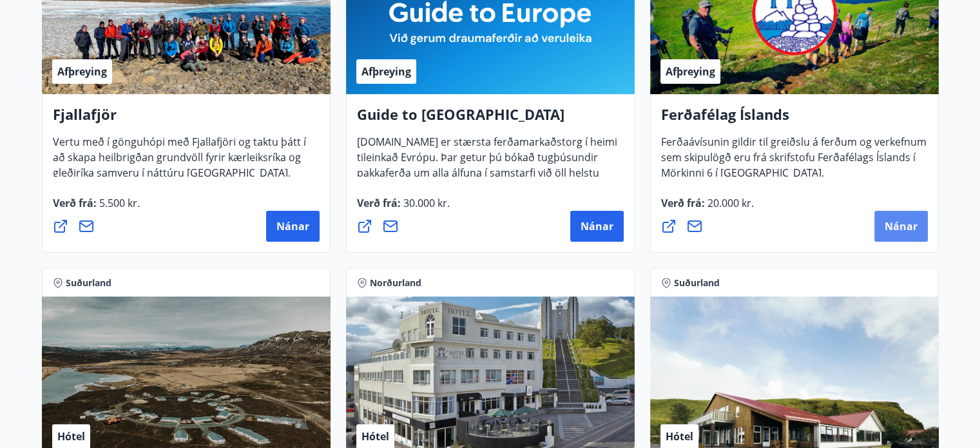 This screenshot has height=448, width=980. I want to click on h4: Ferðafélag Íslands, so click(794, 119).